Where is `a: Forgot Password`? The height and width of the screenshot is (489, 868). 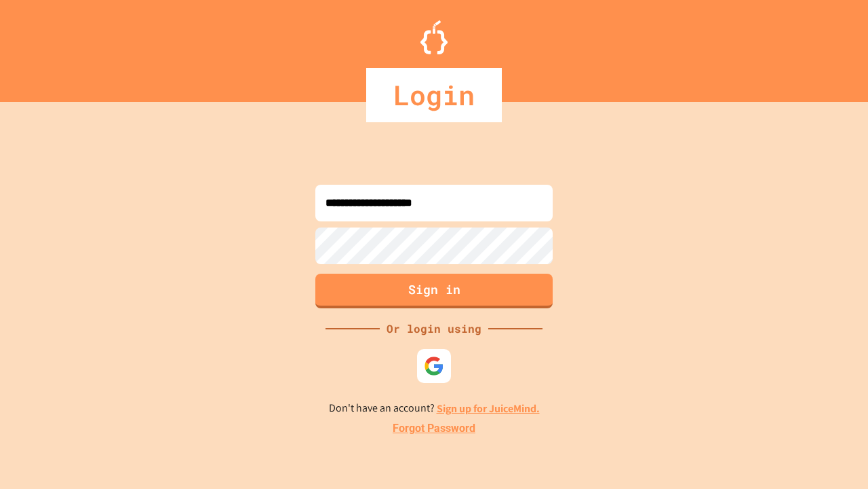
a: Forgot Password is located at coordinates (434, 428).